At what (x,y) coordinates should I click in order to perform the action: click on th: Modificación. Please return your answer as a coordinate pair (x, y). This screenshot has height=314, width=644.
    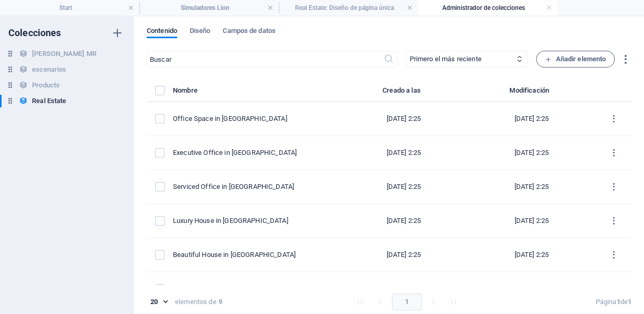
    Looking at the image, I should click on (532, 93).